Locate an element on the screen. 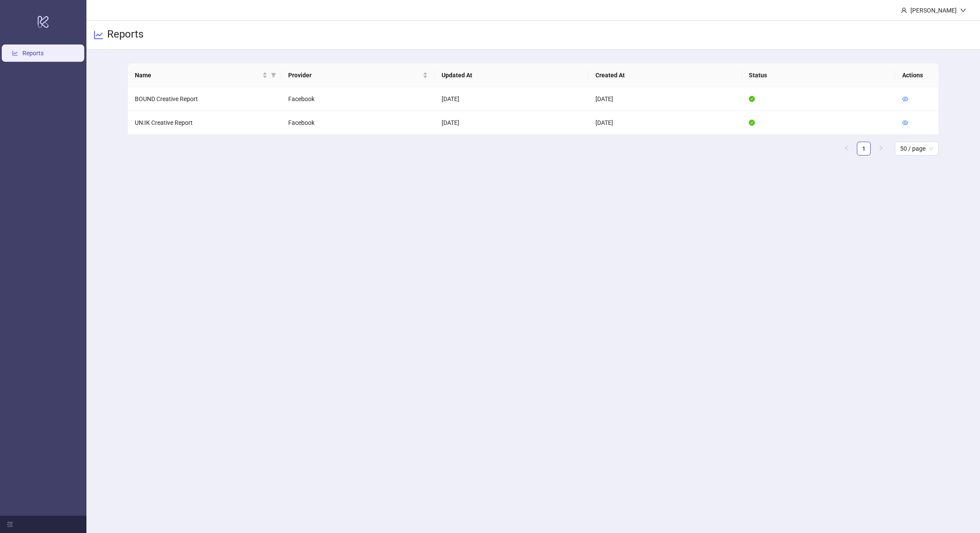 This screenshot has width=980, height=533. td: BOUND Creative Report is located at coordinates (204, 99).